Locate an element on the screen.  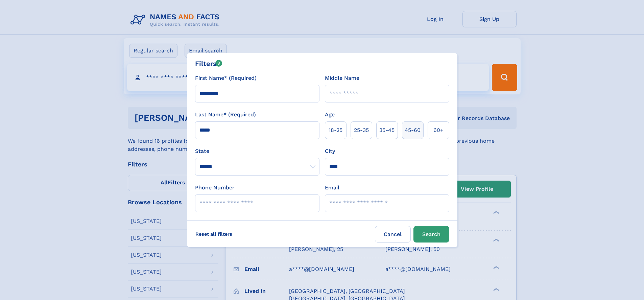
label: Cancel is located at coordinates (393, 234).